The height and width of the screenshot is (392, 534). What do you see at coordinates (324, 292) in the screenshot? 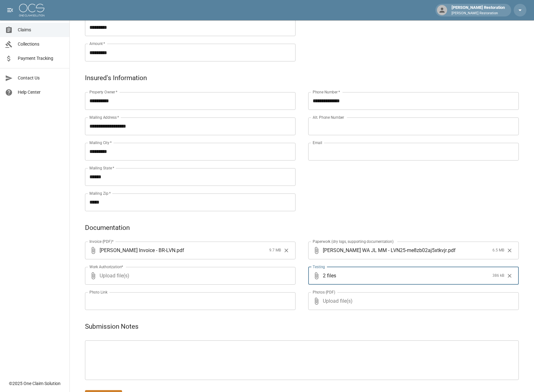
I see `label: Photos (PDF)` at bounding box center [324, 292].